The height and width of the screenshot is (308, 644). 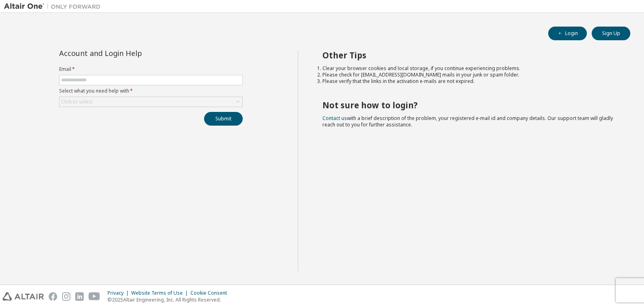 I want to click on div: Cookie Consent, so click(x=211, y=293).